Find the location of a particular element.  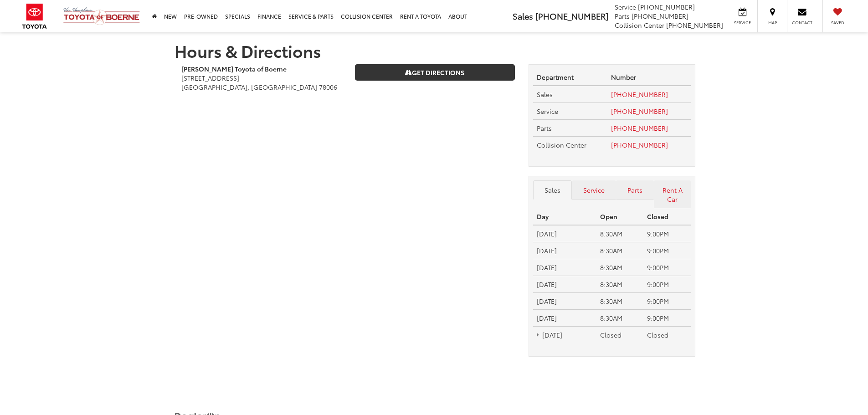

th: Department is located at coordinates (570, 77).